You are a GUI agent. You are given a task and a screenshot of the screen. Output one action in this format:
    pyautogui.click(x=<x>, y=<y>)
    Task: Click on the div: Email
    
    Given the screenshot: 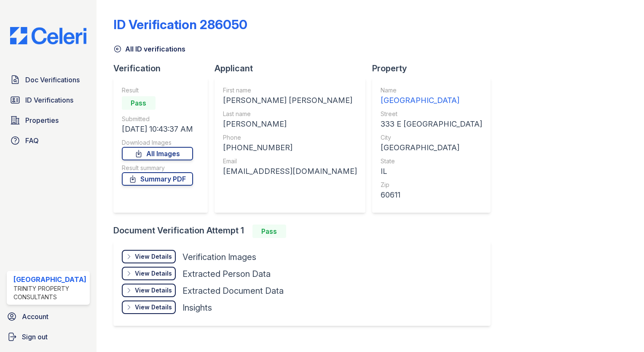 What is the action you would take?
    pyautogui.click(x=290, y=161)
    